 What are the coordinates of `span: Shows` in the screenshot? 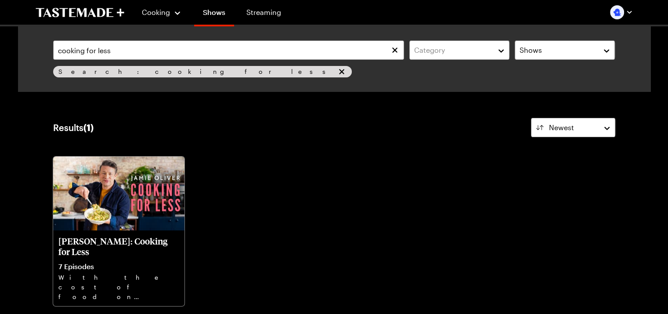 It's located at (530, 50).